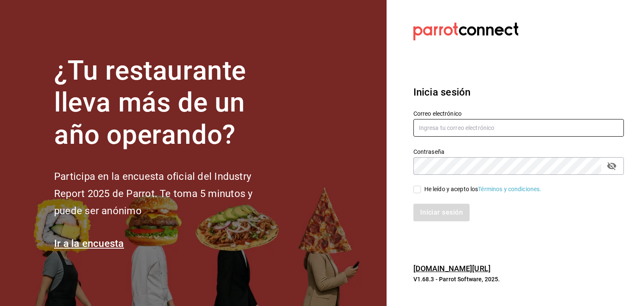 The height and width of the screenshot is (306, 644). What do you see at coordinates (519, 128) in the screenshot?
I see `input: Ingresa tu correo electrónico` at bounding box center [519, 128].